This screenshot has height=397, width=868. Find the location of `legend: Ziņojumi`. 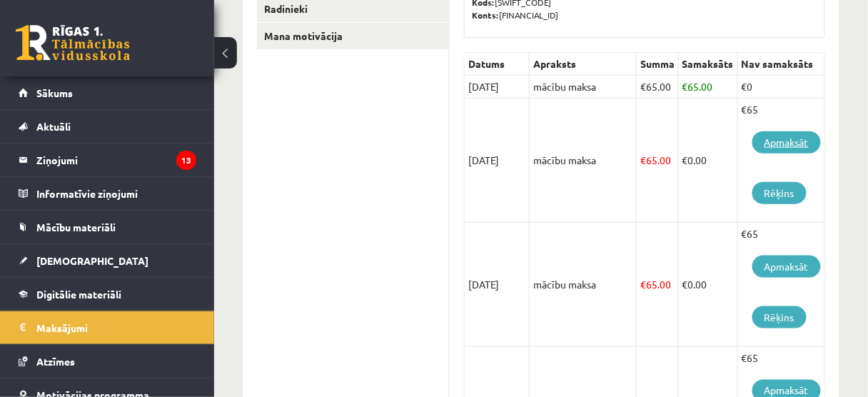

legend: Ziņojumi is located at coordinates (117, 160).